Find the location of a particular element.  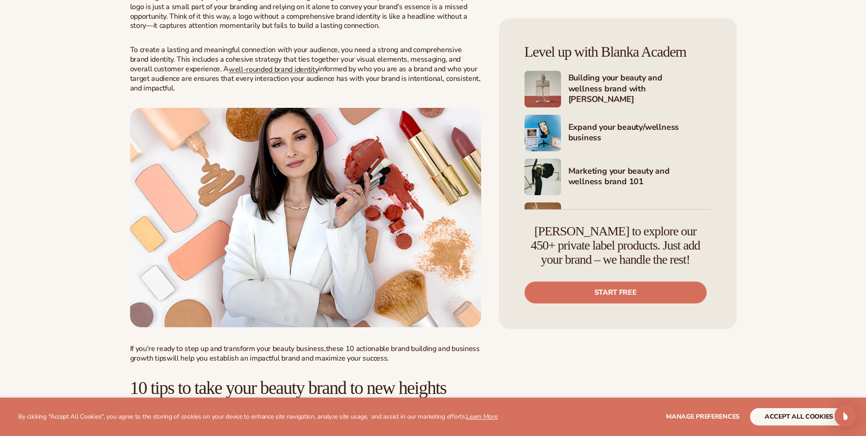

a: Shopify Image 6 Expand your beauty/wellness business is located at coordinates (618, 133).